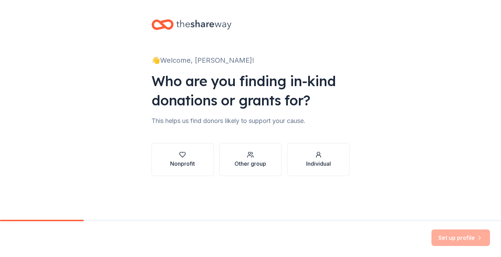 This screenshot has height=257, width=501. What do you see at coordinates (318, 159) in the screenshot?
I see `button: Individual` at bounding box center [318, 159].